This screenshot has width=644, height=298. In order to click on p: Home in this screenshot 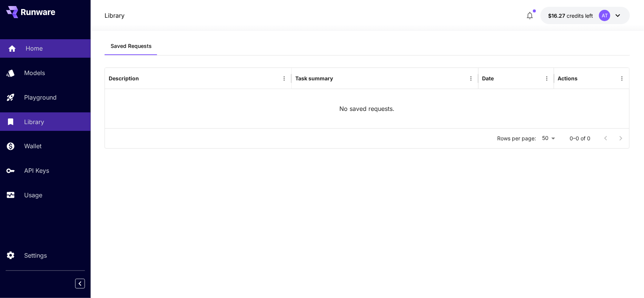, I will do `click(34, 48)`.